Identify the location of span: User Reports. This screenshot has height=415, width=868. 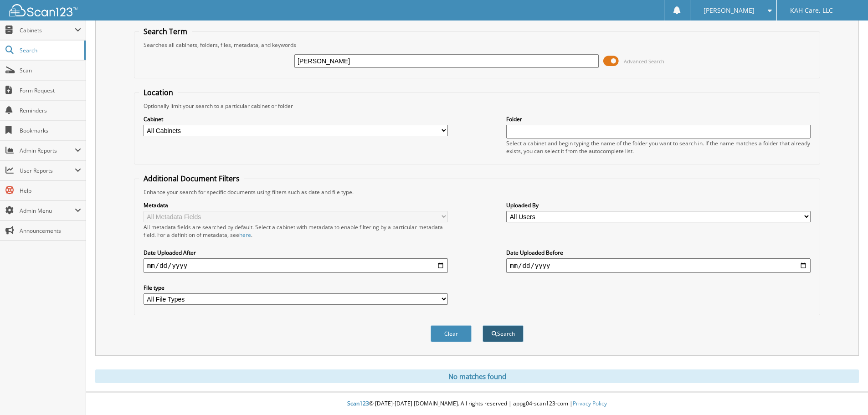
(47, 170).